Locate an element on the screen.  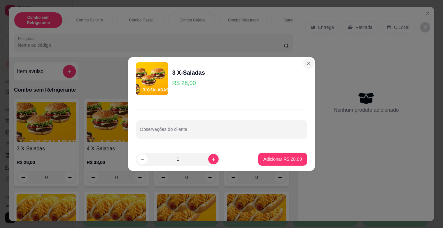
p: R$ 28,00 is located at coordinates (189, 83).